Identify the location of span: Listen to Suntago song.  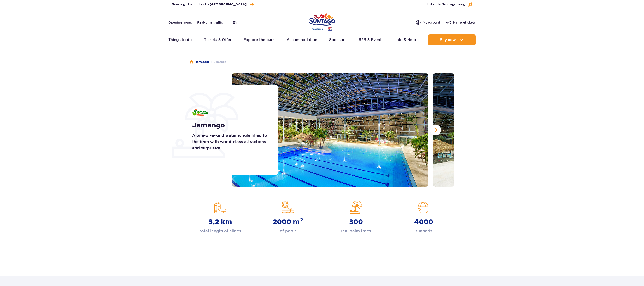
(446, 5).